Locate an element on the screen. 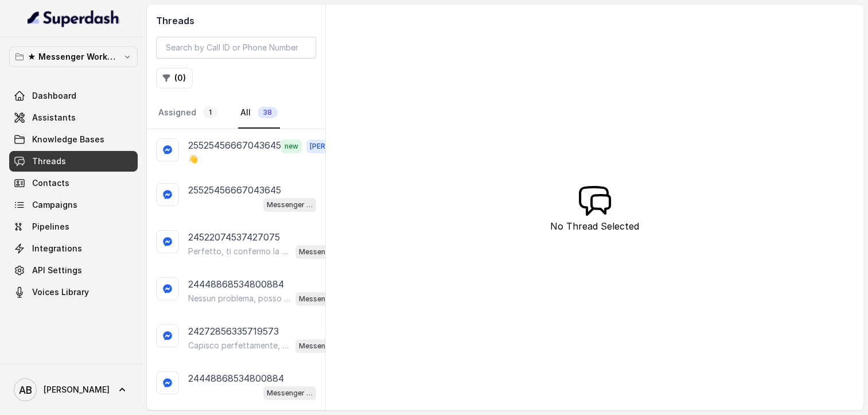  a: Campaigns is located at coordinates (73, 205).